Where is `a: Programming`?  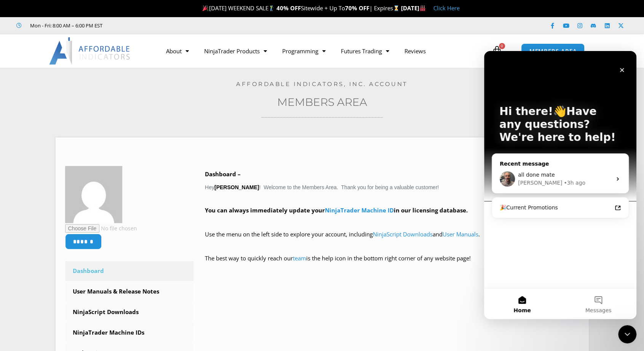 a: Programming is located at coordinates (304, 51).